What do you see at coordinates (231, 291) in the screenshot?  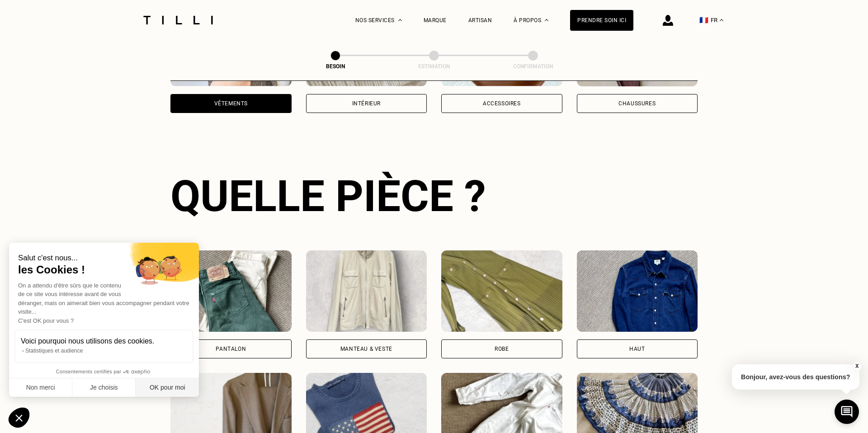 I see `img: Tilli retouche votre Pantalon` at bounding box center [231, 291].